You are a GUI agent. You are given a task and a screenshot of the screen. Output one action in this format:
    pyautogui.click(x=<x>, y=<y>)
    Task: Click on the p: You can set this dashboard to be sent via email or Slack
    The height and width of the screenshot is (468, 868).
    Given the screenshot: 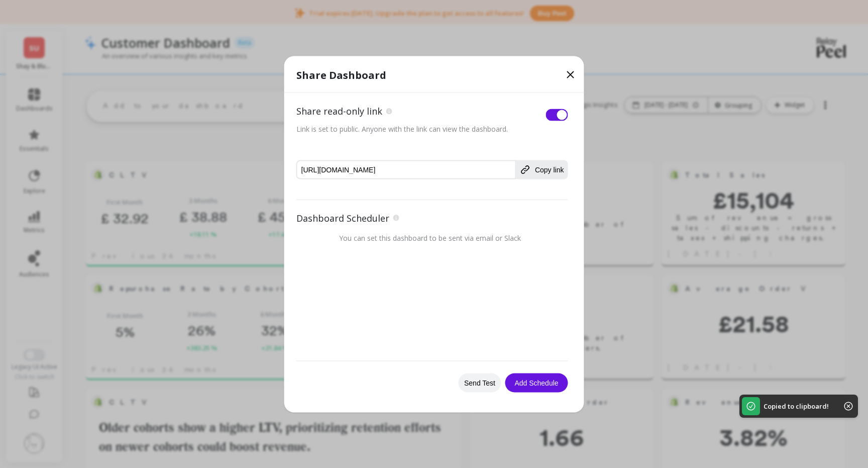 What is the action you would take?
    pyautogui.click(x=430, y=244)
    